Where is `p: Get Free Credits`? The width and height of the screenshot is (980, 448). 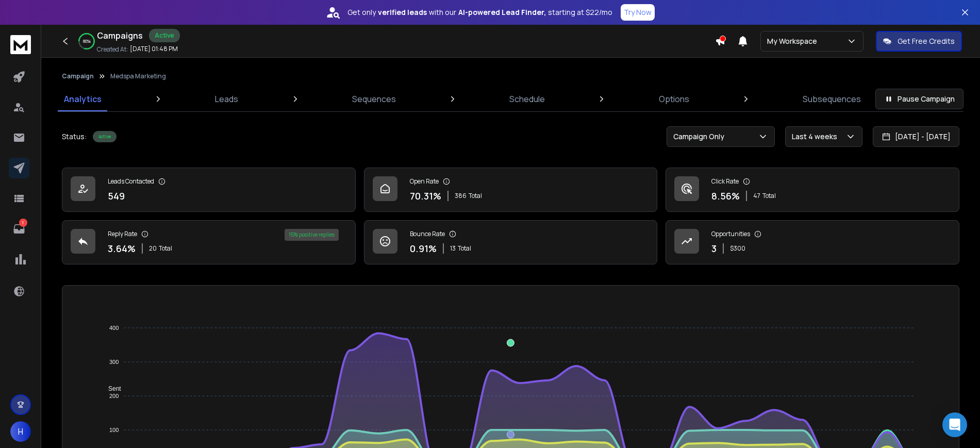 p: Get Free Credits is located at coordinates (926, 42).